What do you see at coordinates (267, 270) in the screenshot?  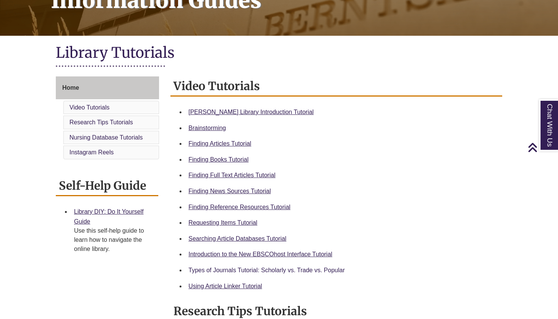 I see `a: Types of Journals Tutorial: Scholarly vs. Trade vs. Popular` at bounding box center [267, 270].